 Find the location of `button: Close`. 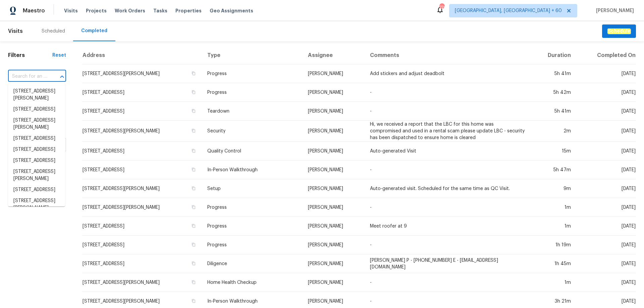

button: Close is located at coordinates (62, 77).